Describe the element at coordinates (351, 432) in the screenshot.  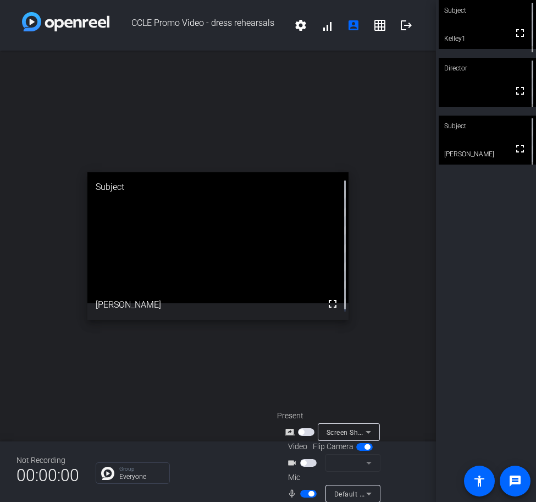
I see `span: Screen Sharing` at that location.